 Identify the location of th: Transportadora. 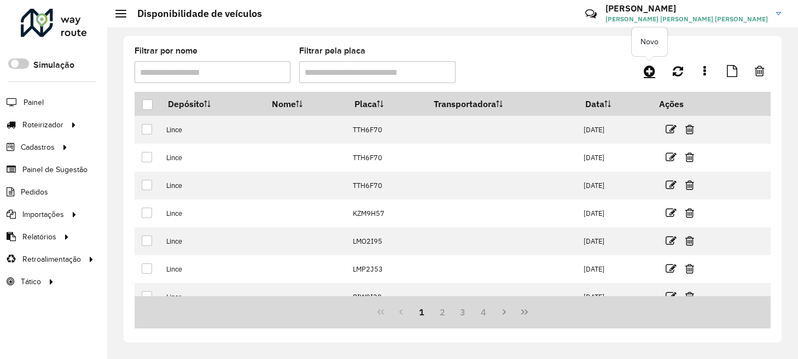
(502, 104).